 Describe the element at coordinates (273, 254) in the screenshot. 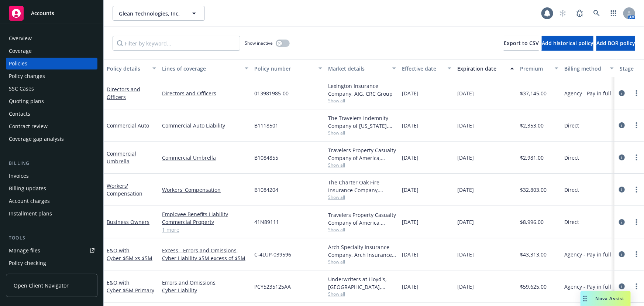

I see `span: C-4LUP-039596` at that location.